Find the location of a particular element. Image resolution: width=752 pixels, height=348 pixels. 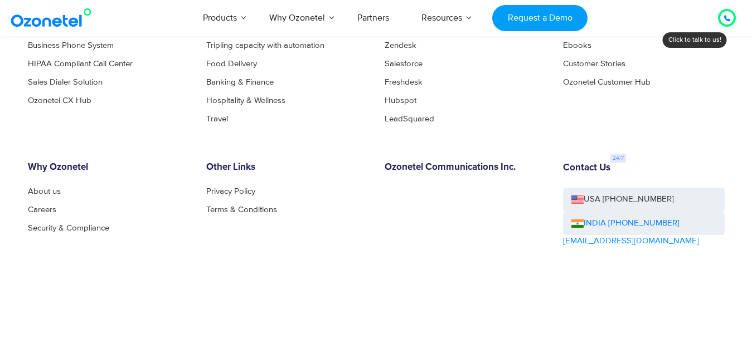

a: Hubspot is located at coordinates (400, 100).